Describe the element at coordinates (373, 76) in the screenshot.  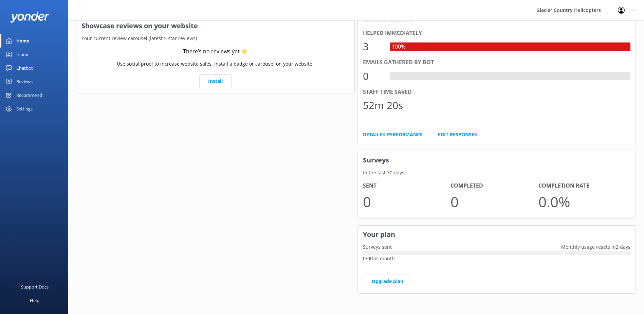
I see `div: 0` at that location.